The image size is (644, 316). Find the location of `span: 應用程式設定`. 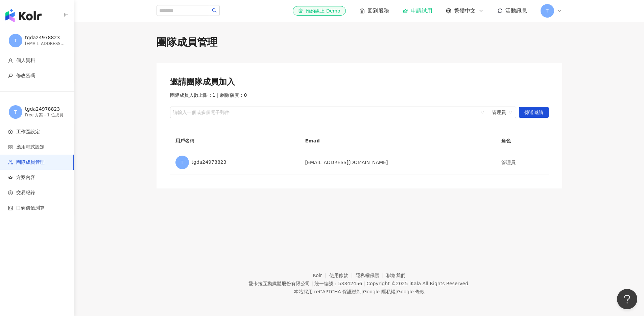

span: 應用程式設定 is located at coordinates (31, 147).